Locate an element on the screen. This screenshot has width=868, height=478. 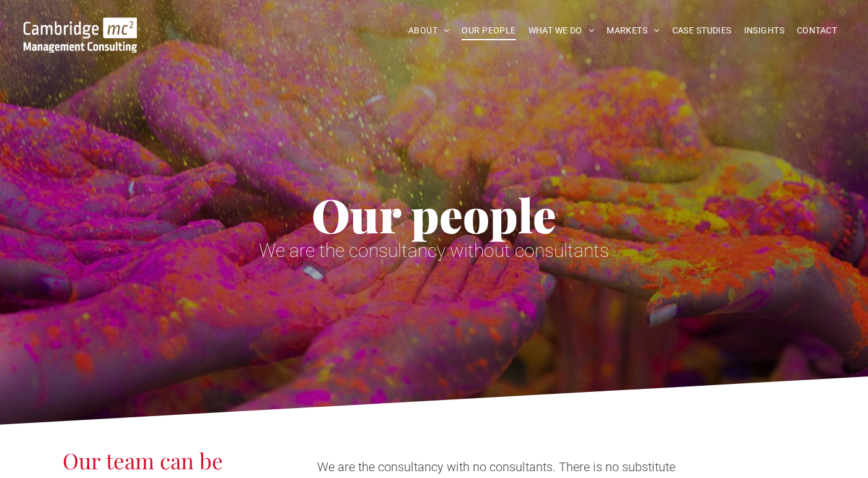
a: CONTACT is located at coordinates (816, 30).